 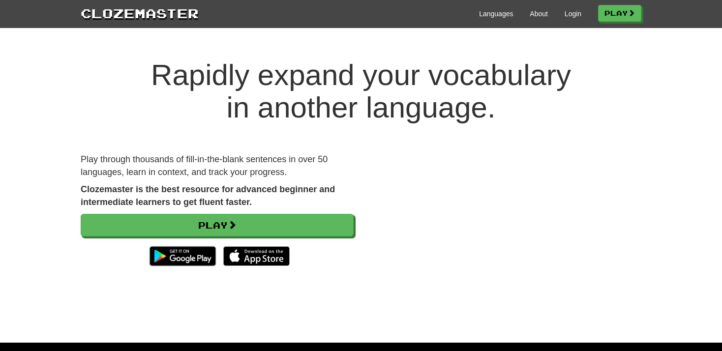 I want to click on strong: Clozemaster is the best resource for advanced beginner and intermediate learners to get fluent fa..., so click(x=208, y=196).